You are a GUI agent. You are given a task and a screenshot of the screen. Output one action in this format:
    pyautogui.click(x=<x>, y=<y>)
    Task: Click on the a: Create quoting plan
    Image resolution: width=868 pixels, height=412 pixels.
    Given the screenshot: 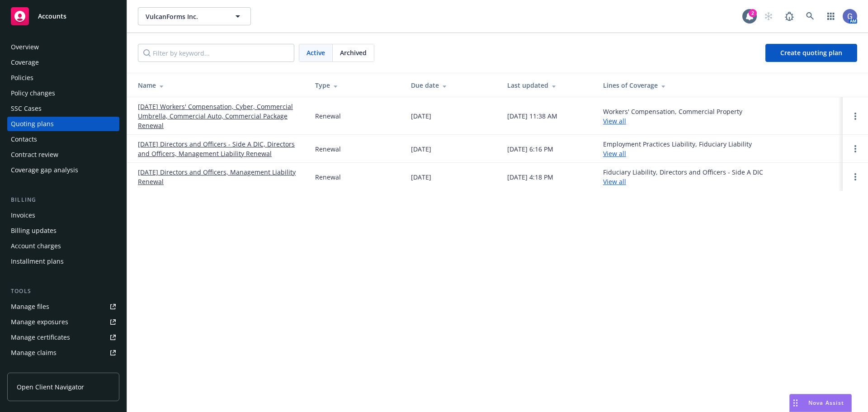 What is the action you would take?
    pyautogui.click(x=811, y=53)
    